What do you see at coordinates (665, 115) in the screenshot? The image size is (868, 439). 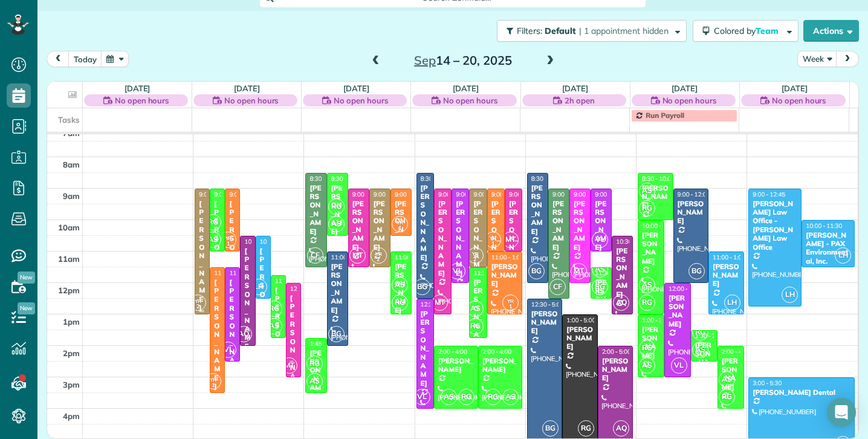 I see `span: Run Payroll` at bounding box center [665, 115].